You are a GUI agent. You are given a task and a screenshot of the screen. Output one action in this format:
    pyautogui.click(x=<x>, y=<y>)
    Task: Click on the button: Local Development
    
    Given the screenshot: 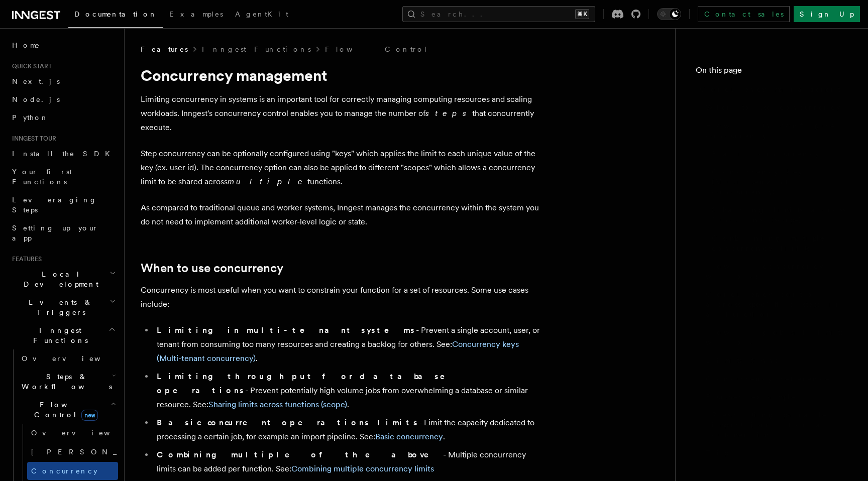 What is the action you would take?
    pyautogui.click(x=63, y=279)
    